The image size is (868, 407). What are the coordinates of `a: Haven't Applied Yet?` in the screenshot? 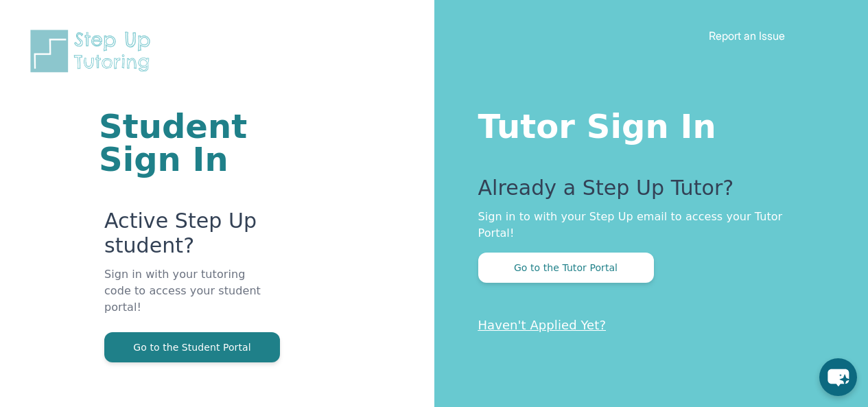 It's located at (542, 324).